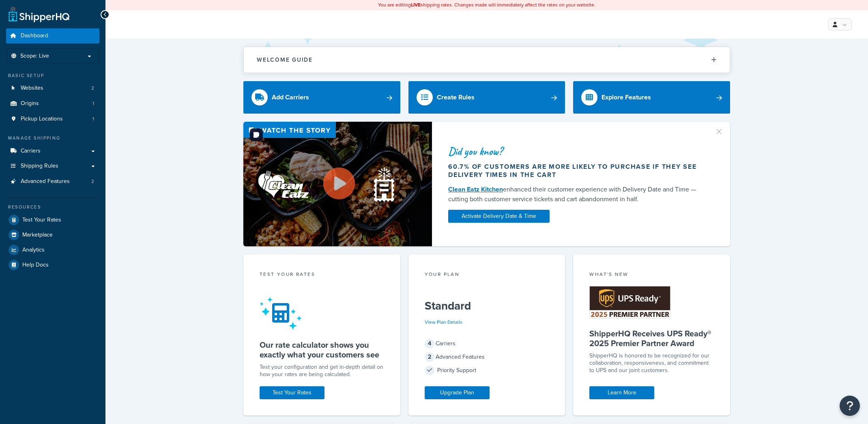 The width and height of the screenshot is (868, 424). Describe the element at coordinates (651, 363) in the screenshot. I see `p: ShipperHQ is honored to be recognized for our collaboration, responsiveness, and commitment to UP...` at that location.